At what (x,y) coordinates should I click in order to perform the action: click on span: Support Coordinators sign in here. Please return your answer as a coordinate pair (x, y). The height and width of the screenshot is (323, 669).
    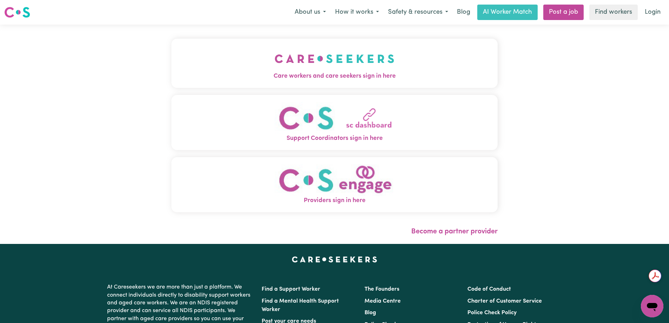
    Looking at the image, I should click on (335, 138).